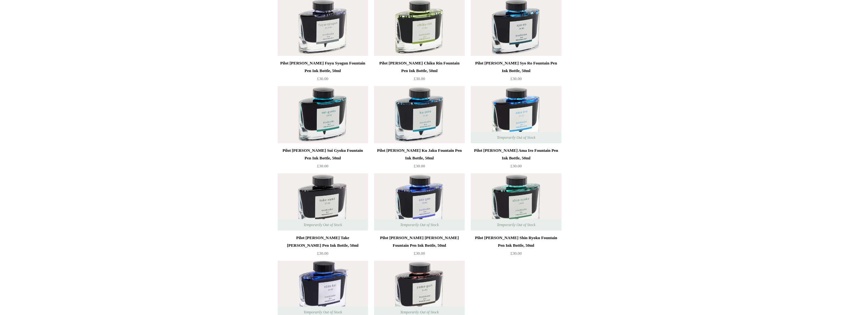  Describe the element at coordinates (419, 202) in the screenshot. I see `img: Pilot Iro Shizuku Asa Gao Fountain Pen Ink Bottle, 50ml` at that location.